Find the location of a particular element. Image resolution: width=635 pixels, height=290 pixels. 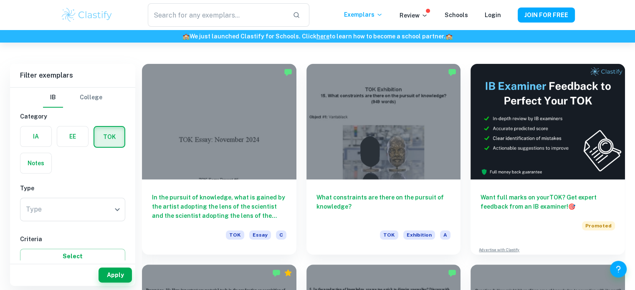

a: What constraints are there on the pursuit of knowledge?TOKExhibitionA is located at coordinates (384, 159).